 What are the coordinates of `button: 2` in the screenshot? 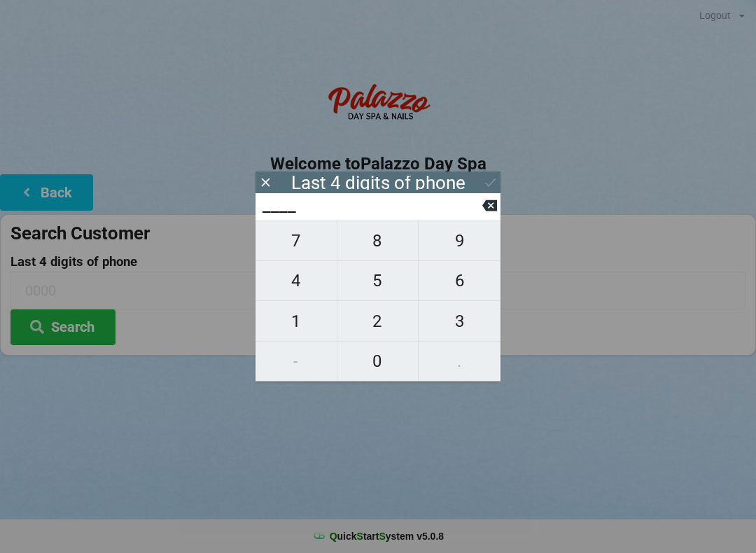 It's located at (378, 321).